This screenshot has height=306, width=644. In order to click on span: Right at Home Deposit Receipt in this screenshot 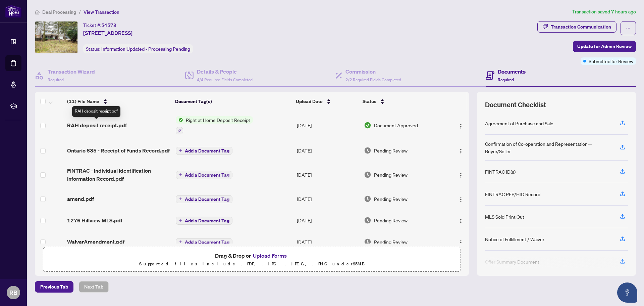, I will do `click(218, 120)`.